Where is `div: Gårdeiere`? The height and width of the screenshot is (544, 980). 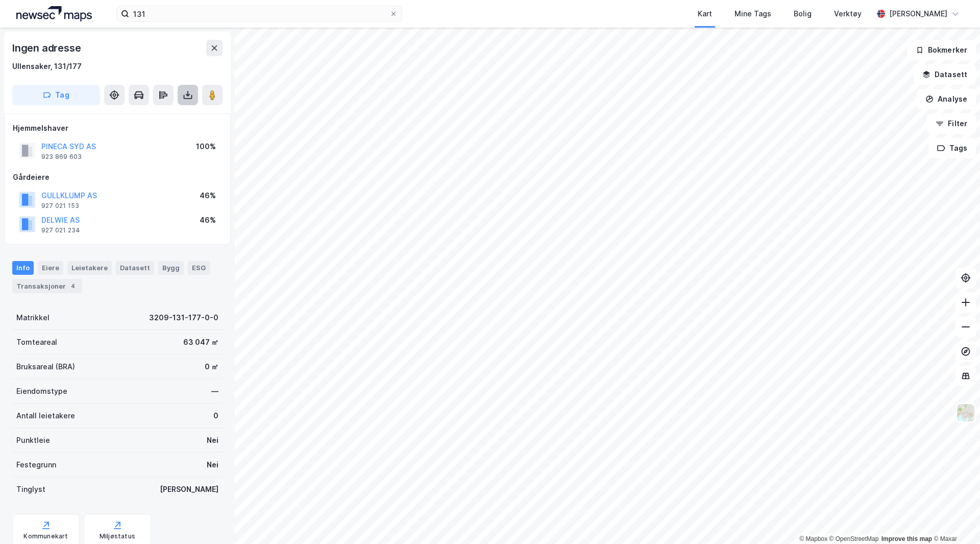 div: Gårdeiere is located at coordinates (117, 177).